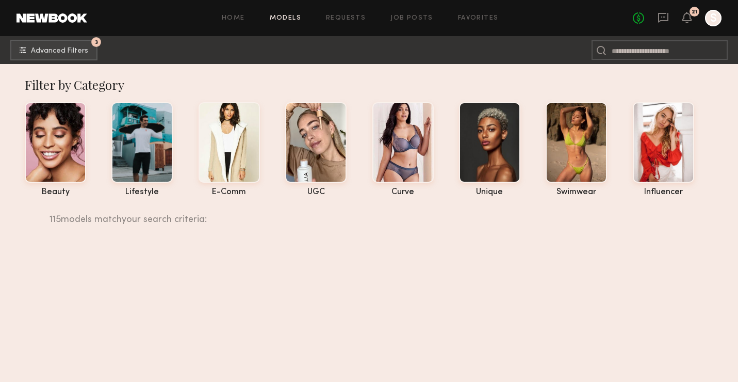 Image resolution: width=738 pixels, height=382 pixels. Describe the element at coordinates (403, 192) in the screenshot. I see `div: curve` at that location.